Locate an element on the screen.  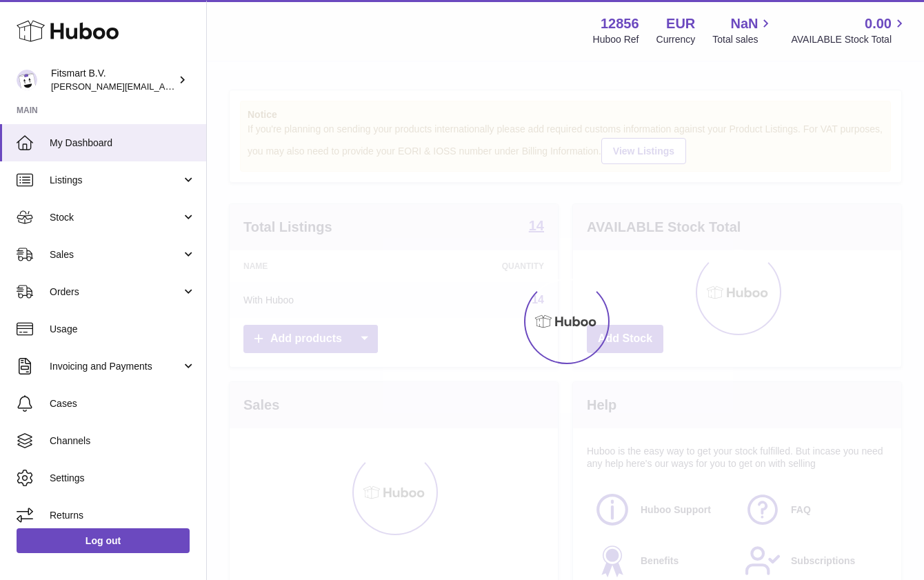
span: Orders is located at coordinates (115, 292).